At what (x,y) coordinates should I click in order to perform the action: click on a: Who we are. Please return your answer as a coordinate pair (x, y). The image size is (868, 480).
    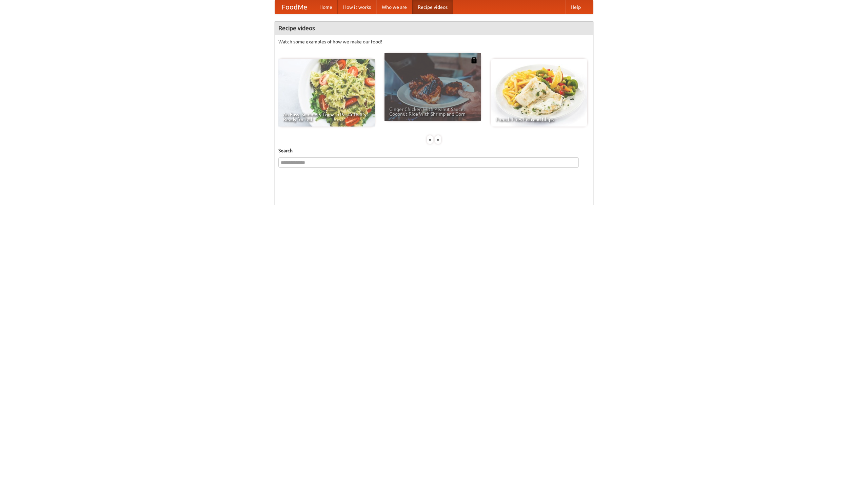
    Looking at the image, I should click on (395, 7).